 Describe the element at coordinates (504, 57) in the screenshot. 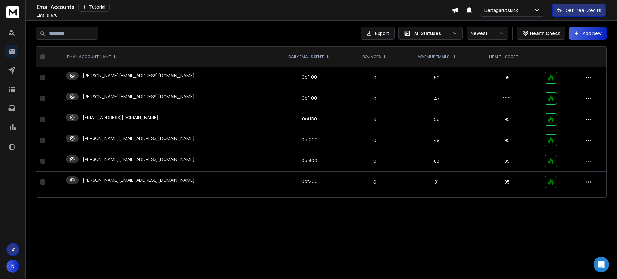

I see `p: HEALTH SCORE` at that location.